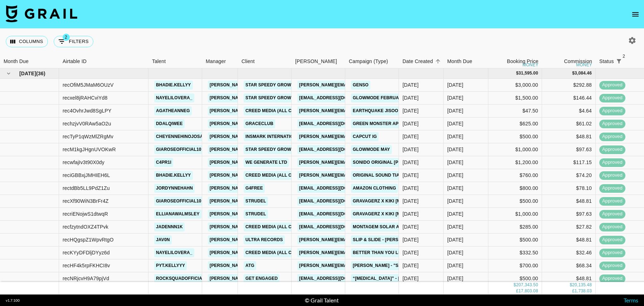 The height and width of the screenshot is (306, 644). I want to click on a: Strudel, so click(256, 214).